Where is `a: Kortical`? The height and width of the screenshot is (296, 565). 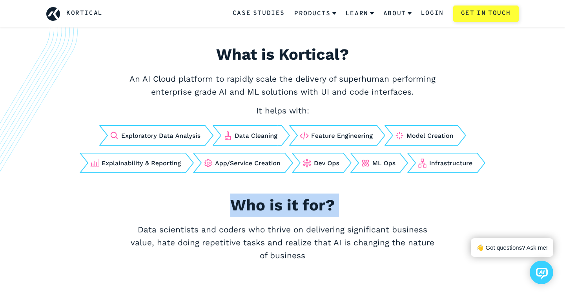
a: Kortical is located at coordinates (84, 14).